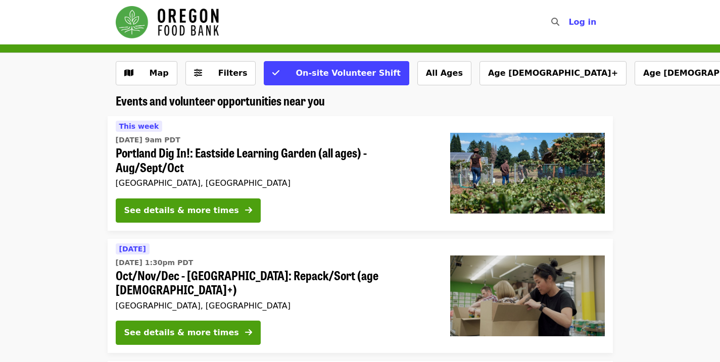 The width and height of the screenshot is (720, 362). Describe the element at coordinates (336, 73) in the screenshot. I see `button: On-site Volunteer Shift` at that location.